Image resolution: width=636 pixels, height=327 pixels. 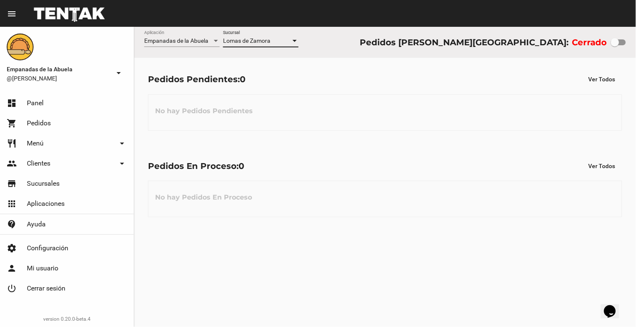 I want to click on mat-icon: apps, so click(x=12, y=204).